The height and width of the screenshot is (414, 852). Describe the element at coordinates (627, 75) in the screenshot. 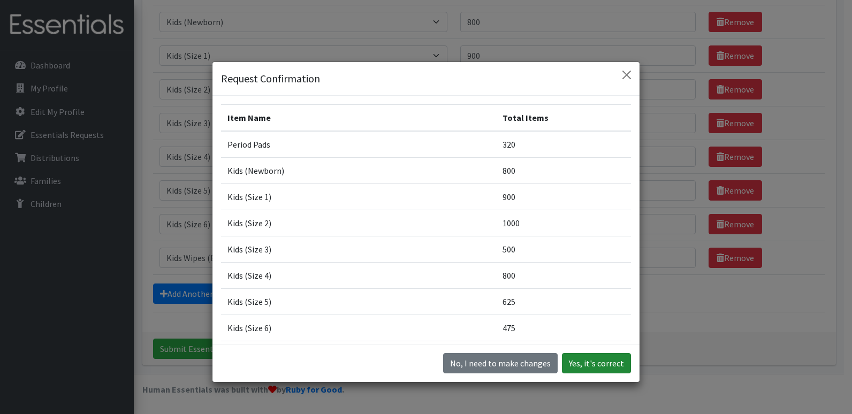

I see `button: Close` at that location.